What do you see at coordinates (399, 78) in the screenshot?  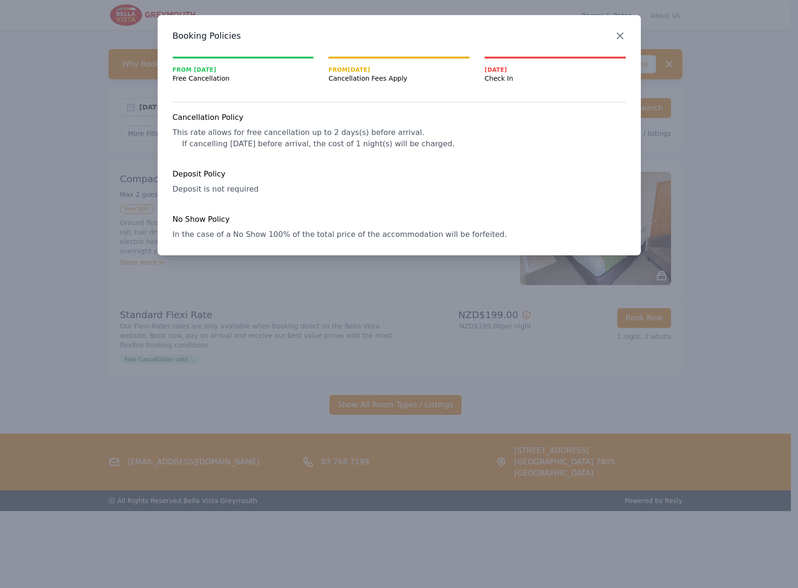 I see `span: Cancellation Fees Apply` at bounding box center [399, 78].